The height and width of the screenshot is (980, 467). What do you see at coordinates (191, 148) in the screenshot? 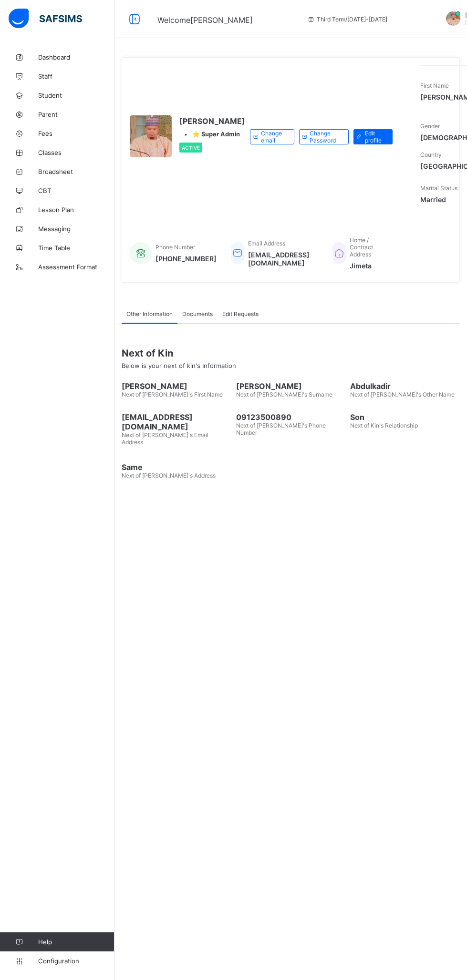
I see `span: Active` at bounding box center [191, 148].